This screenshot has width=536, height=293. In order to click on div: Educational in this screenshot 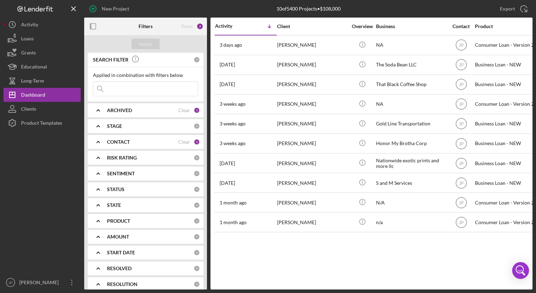, I will do `click(34, 67)`.